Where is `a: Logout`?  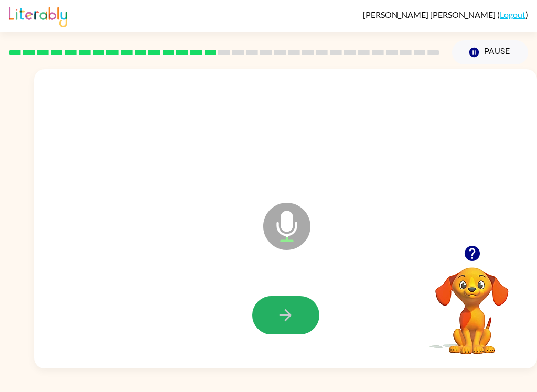
a: Logout is located at coordinates (512, 14).